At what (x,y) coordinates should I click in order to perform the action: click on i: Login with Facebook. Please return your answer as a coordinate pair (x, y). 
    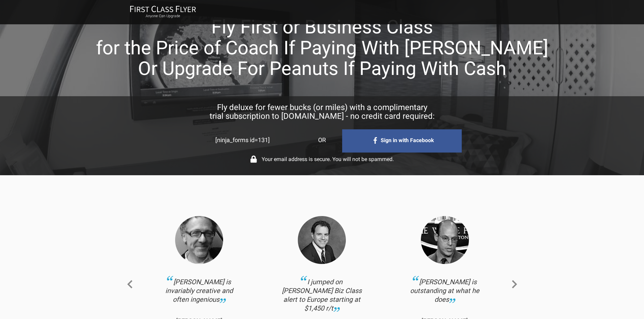
    Looking at the image, I should click on (402, 141).